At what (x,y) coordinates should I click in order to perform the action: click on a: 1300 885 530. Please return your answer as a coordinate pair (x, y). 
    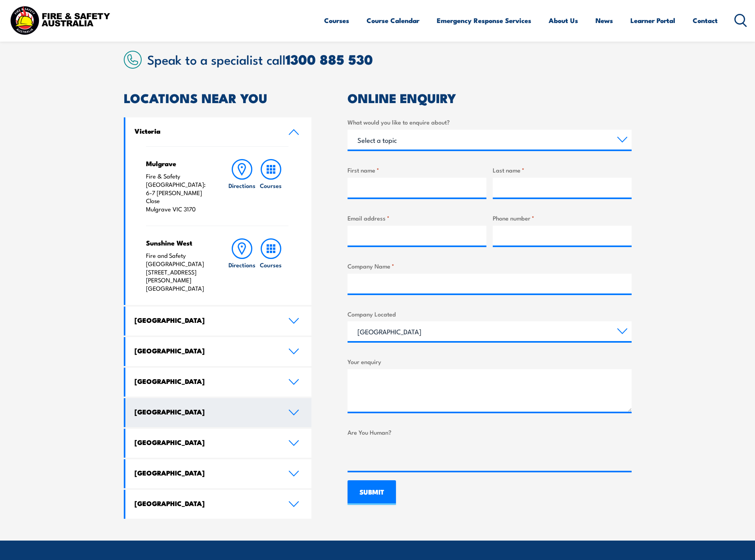
    Looking at the image, I should click on (329, 58).